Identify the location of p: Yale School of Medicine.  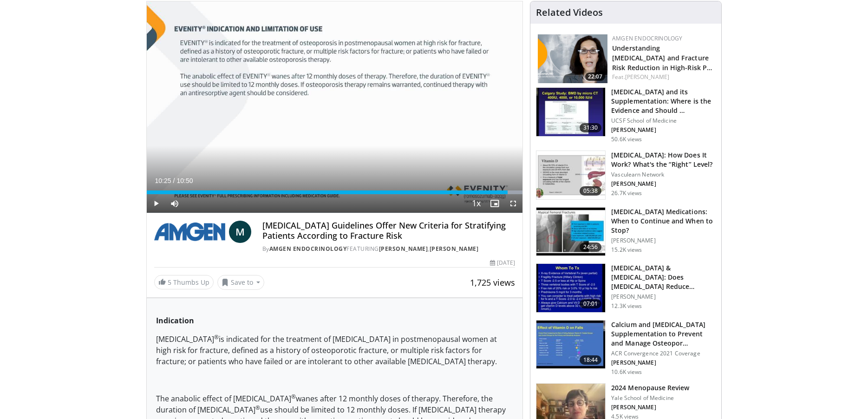
(650, 398).